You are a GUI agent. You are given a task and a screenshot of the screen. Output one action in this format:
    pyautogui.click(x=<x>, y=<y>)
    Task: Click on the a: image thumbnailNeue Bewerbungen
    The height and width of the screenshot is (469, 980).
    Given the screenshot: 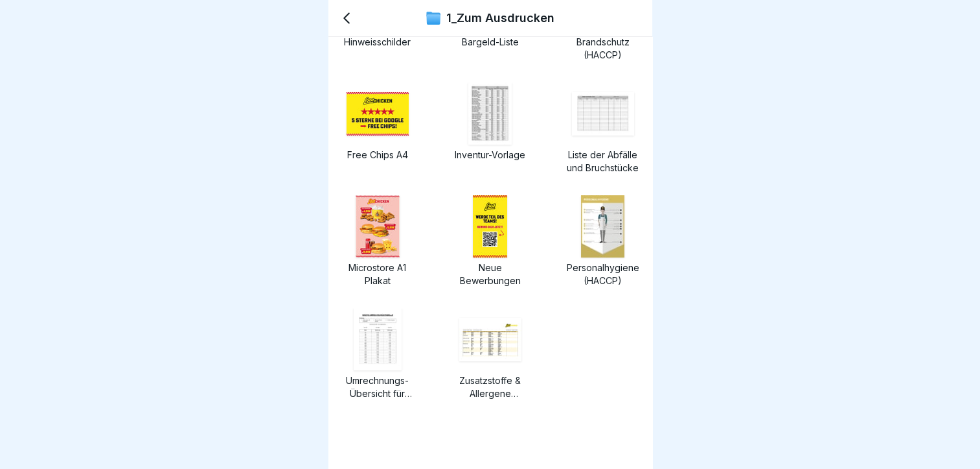 What is the action you would take?
    pyautogui.click(x=490, y=241)
    